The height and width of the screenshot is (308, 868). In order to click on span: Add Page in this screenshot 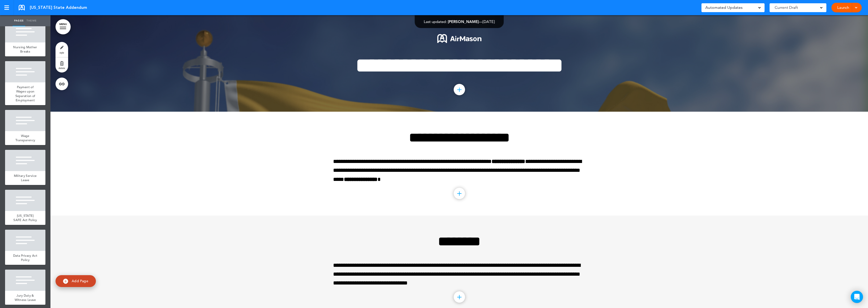, I will do `click(80, 281)`.